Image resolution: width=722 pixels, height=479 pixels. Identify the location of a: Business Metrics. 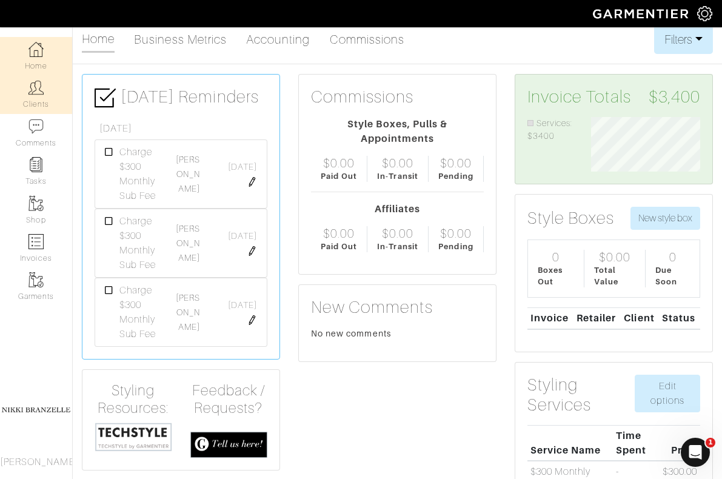
(180, 39).